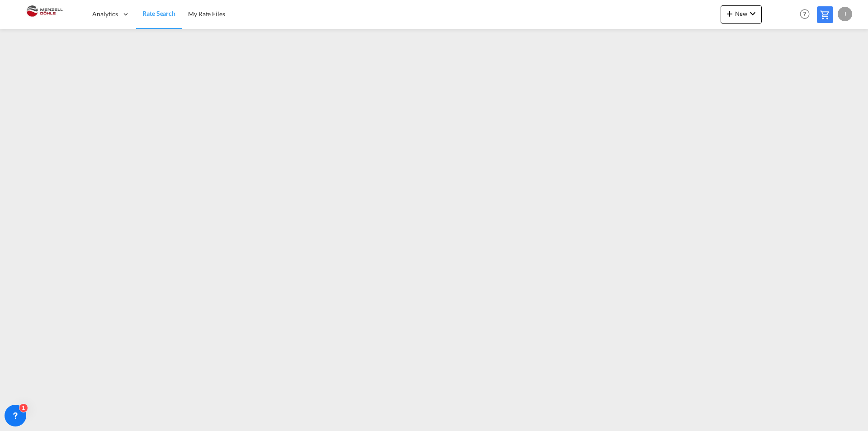 Image resolution: width=868 pixels, height=431 pixels. Describe the element at coordinates (741, 14) in the screenshot. I see `button: icon-plus 400-fgNewicon-chevron-down` at that location.